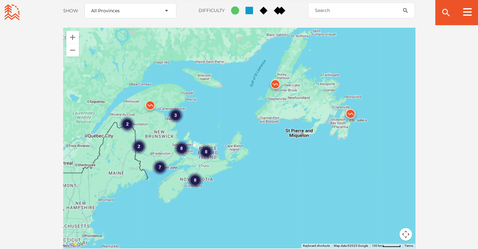 The width and height of the screenshot is (478, 249). Describe the element at coordinates (409, 245) in the screenshot. I see `a: Terms` at that location.